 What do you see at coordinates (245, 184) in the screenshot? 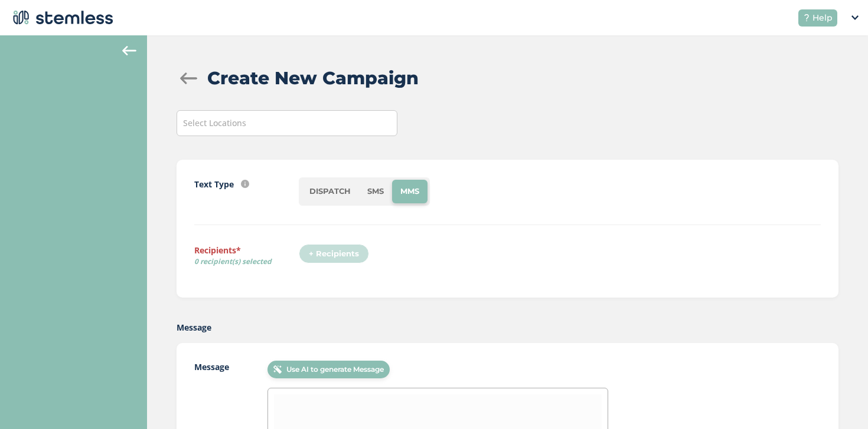
I see `img: icon-info-236977d2.svg` at bounding box center [245, 184].